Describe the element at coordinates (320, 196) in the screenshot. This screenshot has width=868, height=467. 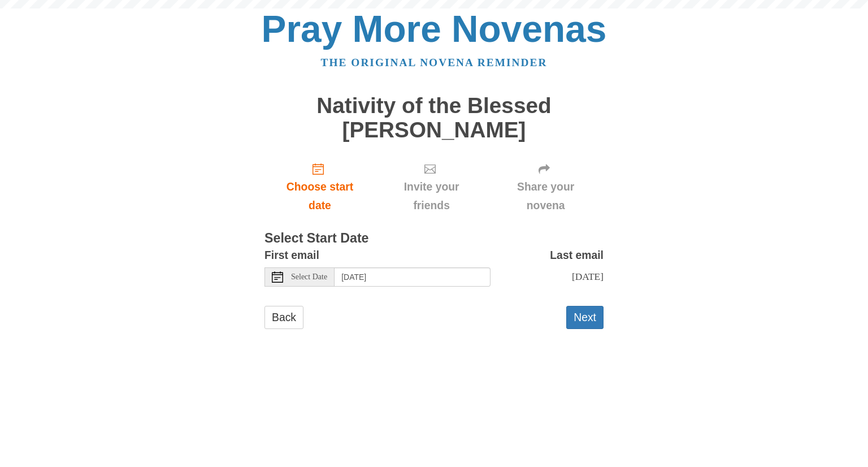
I see `span: Choose start date` at that location.